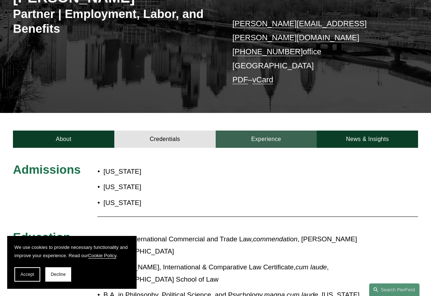 The width and height of the screenshot is (431, 296). Describe the element at coordinates (368, 139) in the screenshot. I see `a: News & Insights` at that location.